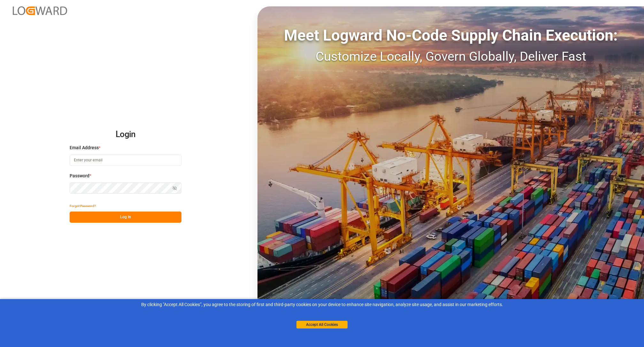 Image resolution: width=644 pixels, height=347 pixels. What do you see at coordinates (79, 176) in the screenshot?
I see `span: Password` at bounding box center [79, 176].